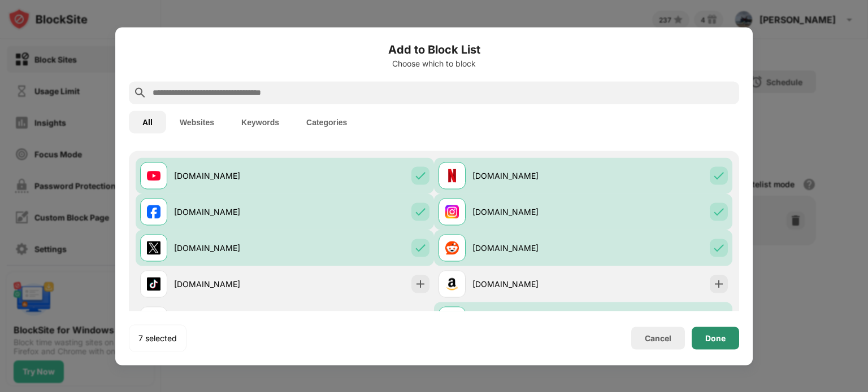 The image size is (868, 392). Describe the element at coordinates (260, 122) in the screenshot. I see `button: Keywords` at that location.